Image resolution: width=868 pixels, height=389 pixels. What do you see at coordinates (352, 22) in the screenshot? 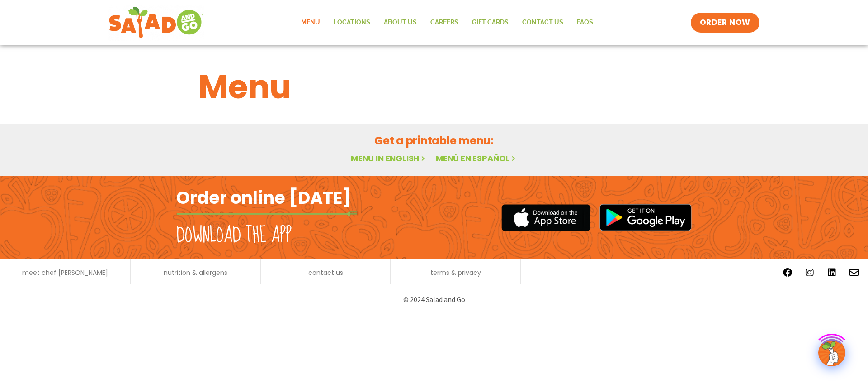
I see `a: Locations` at bounding box center [352, 22].